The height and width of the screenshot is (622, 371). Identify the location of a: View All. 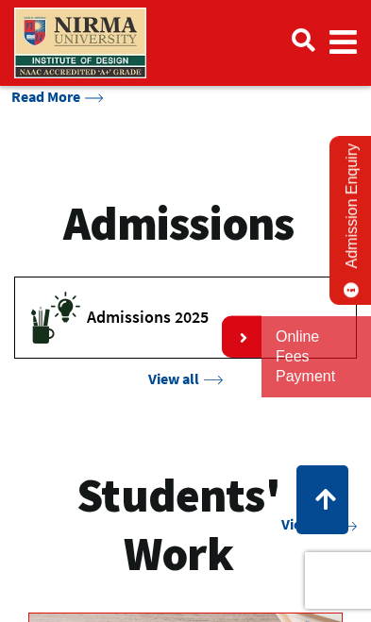
(319, 524).